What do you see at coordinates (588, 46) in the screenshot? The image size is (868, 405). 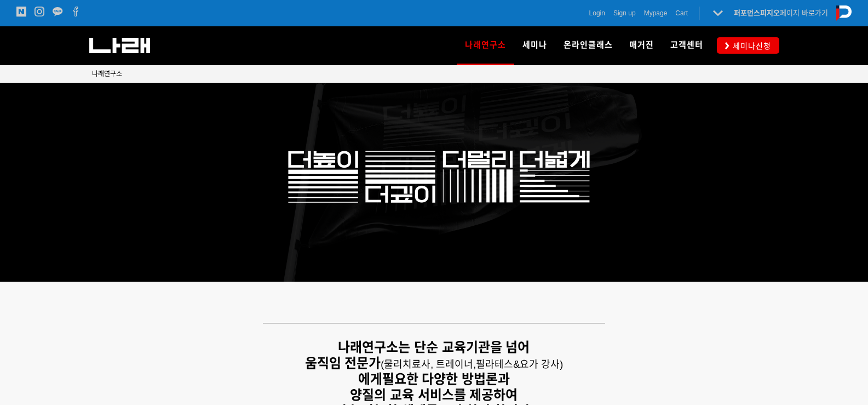 I see `a: 온라인클래스` at bounding box center [588, 46].